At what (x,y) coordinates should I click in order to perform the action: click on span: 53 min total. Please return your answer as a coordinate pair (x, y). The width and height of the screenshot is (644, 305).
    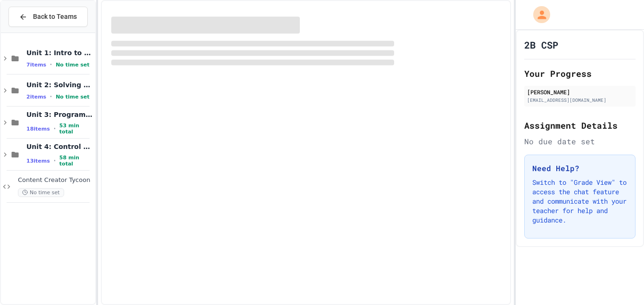
    Looking at the image, I should click on (76, 128).